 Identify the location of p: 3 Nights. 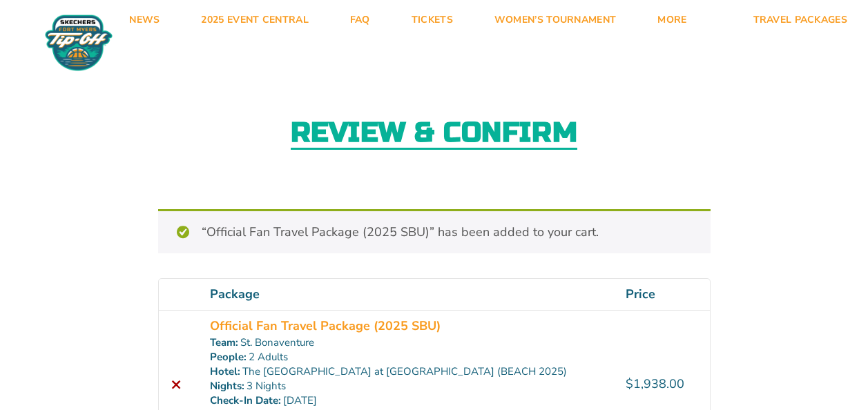
(410, 386).